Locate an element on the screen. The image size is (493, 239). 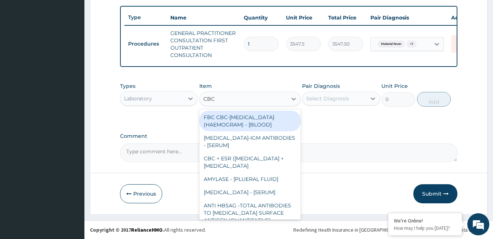
div: Laboratory is located at coordinates (138, 98).